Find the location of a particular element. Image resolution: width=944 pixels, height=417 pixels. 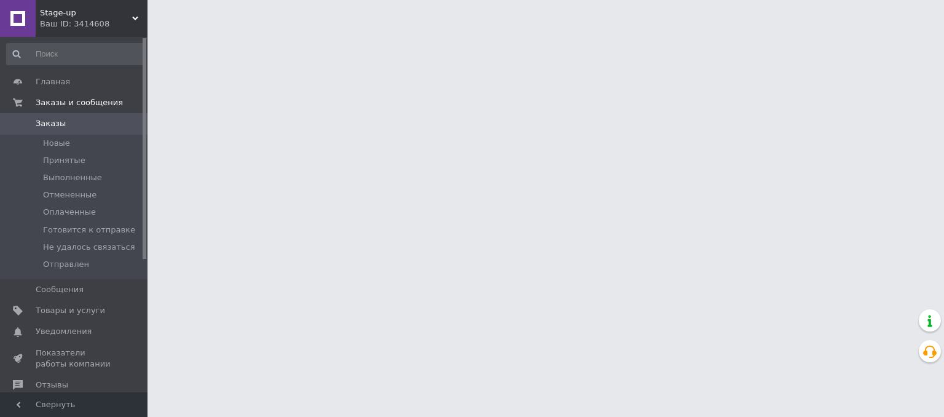

span: Принятые is located at coordinates (64, 160).